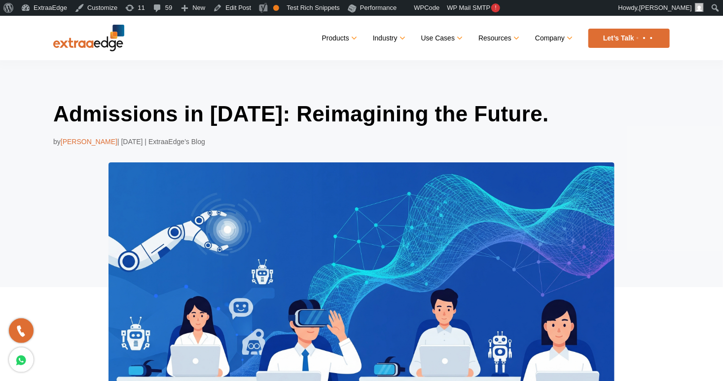  What do you see at coordinates (498, 38) in the screenshot?
I see `a: Resources` at bounding box center [498, 38].